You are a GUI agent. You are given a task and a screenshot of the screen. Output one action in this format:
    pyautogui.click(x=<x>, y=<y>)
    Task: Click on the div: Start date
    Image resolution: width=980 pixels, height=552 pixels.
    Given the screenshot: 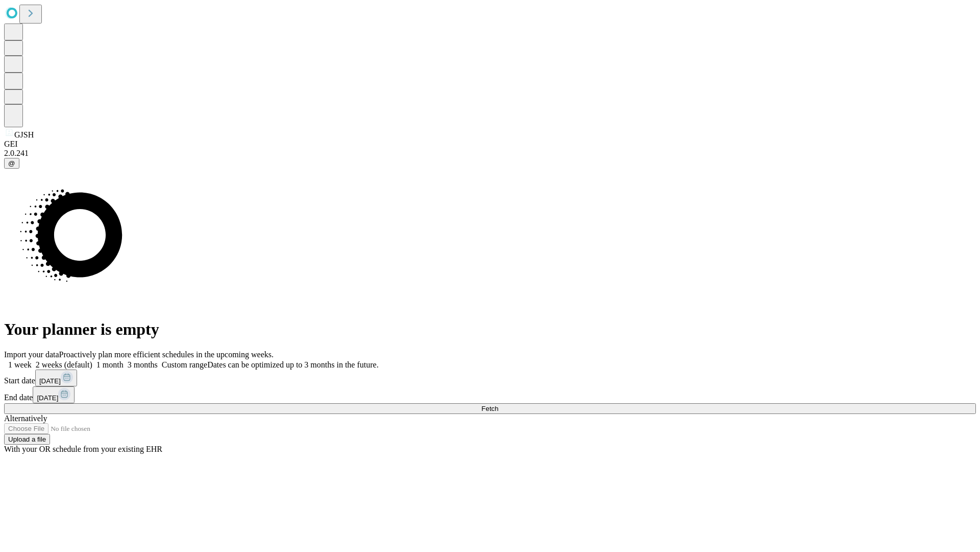 What is the action you would take?
    pyautogui.click(x=490, y=377)
    